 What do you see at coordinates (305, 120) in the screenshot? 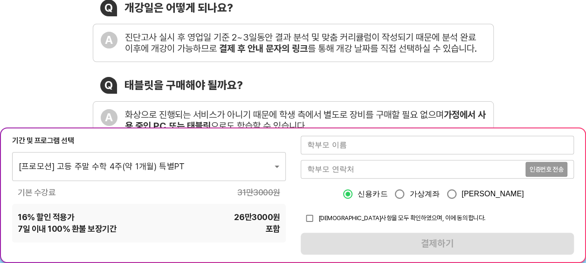
I see `div: 화상으로 진행되는 서비스가 아니기 때문에 학생 측에서 별도로 장비를 구매할 필요 없으며 으로도 학습할 수 있습니다.` at bounding box center [305, 120].